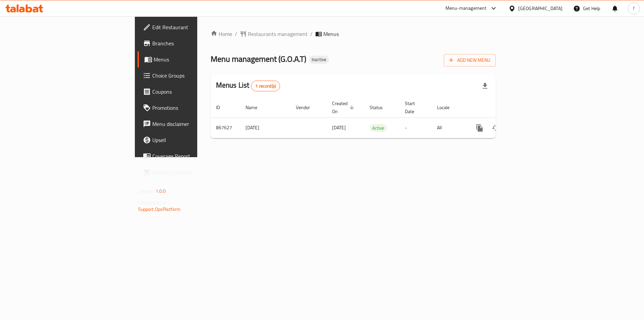 This screenshot has height=320, width=644. Describe the element at coordinates (353, 34) in the screenshot. I see `nav: breadcrumb` at that location.